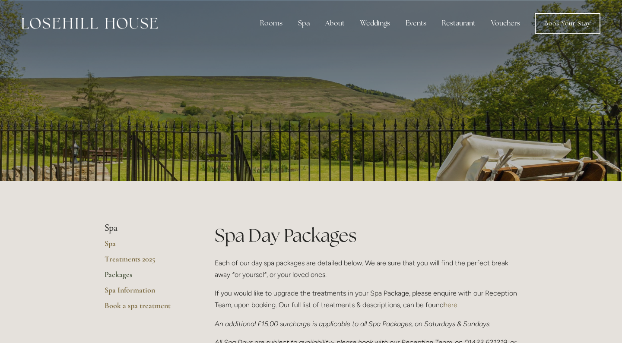  I want to click on a: here, so click(450, 305).